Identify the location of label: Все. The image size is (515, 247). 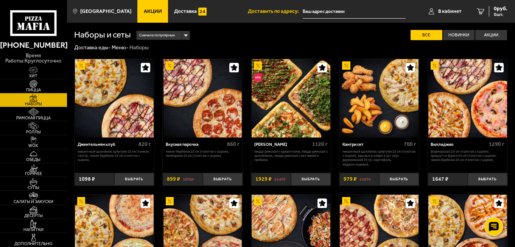
(427, 35).